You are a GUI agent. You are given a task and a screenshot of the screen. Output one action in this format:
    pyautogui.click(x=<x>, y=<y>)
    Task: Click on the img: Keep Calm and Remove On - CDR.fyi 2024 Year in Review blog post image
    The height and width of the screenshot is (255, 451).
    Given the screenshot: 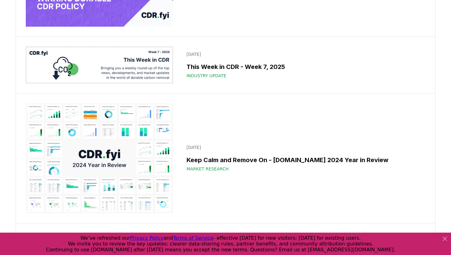 What is the action you would take?
    pyautogui.click(x=99, y=159)
    